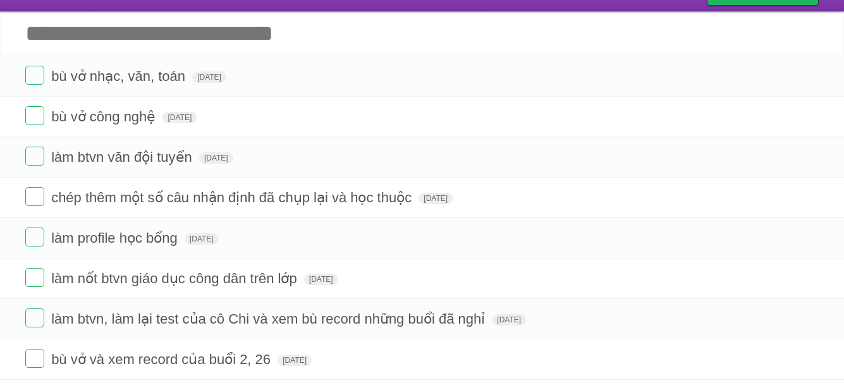  Describe the element at coordinates (163, 359) in the screenshot. I see `span: bù vở và xem record của buổi 2, 26` at that location.